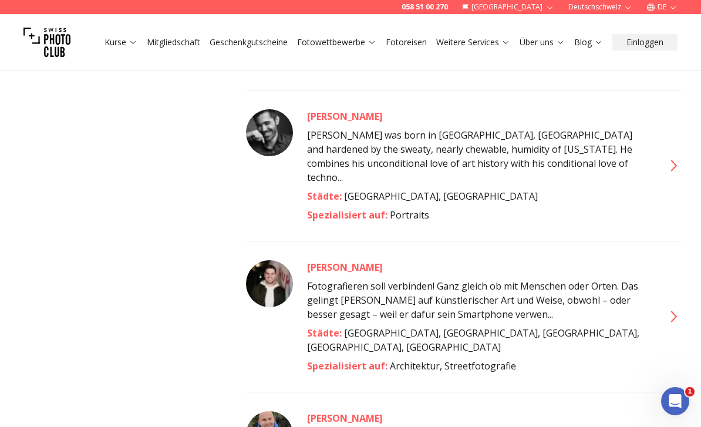 This screenshot has width=701, height=427. I want to click on a: Fotowettbewerbe, so click(336, 42).